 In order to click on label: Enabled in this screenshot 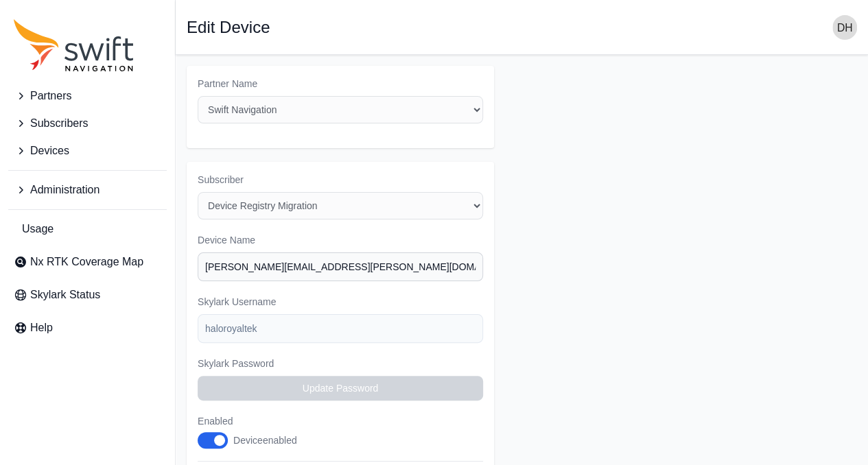, I will do `click(254, 421)`.